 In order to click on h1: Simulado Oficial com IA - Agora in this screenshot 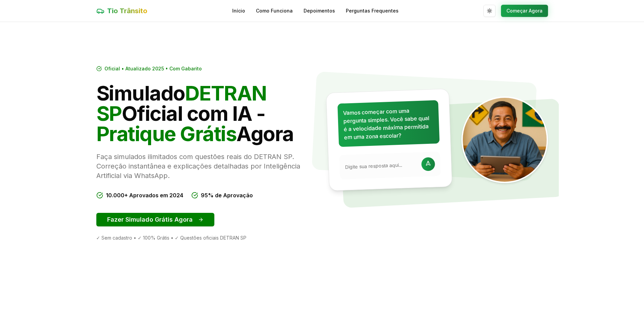, I will do `click(207, 113)`.